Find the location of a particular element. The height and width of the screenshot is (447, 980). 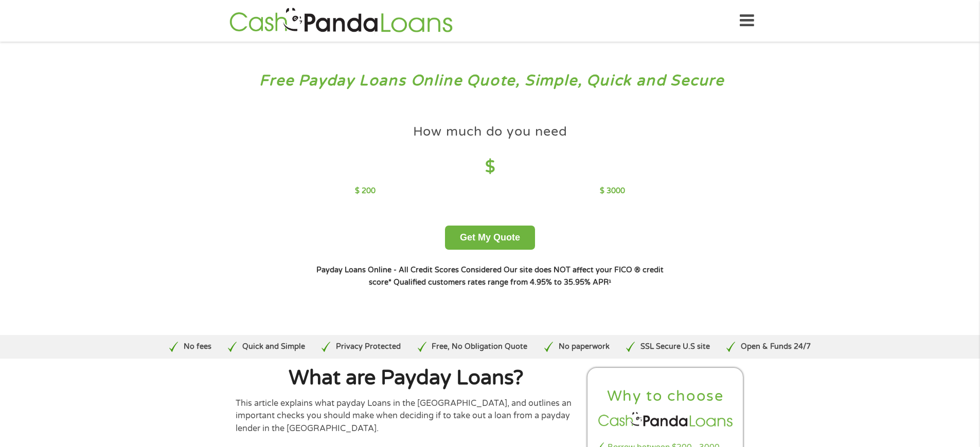

strong: Qualified customers rates range from 4.95% to 35.95% APR¹ is located at coordinates (502, 282).